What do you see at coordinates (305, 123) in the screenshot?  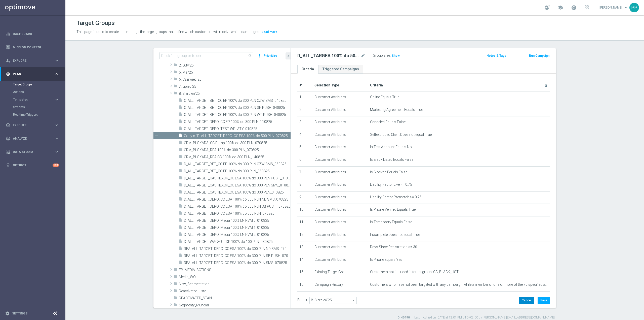 I see `td: 3` at bounding box center [305, 123].